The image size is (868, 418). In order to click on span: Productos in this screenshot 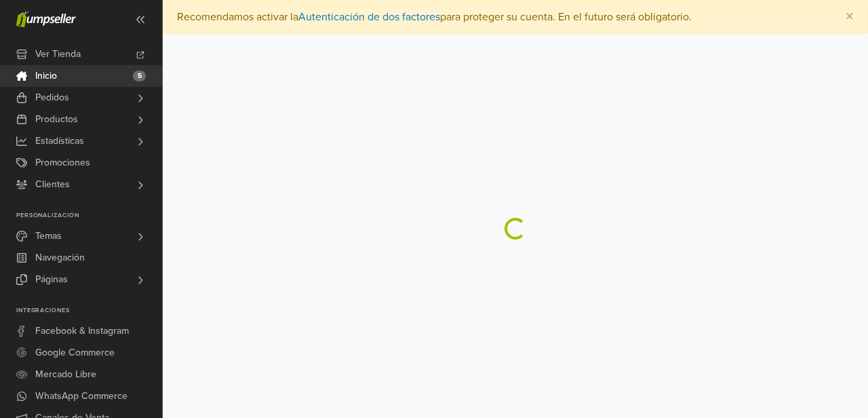, I will do `click(56, 119)`.